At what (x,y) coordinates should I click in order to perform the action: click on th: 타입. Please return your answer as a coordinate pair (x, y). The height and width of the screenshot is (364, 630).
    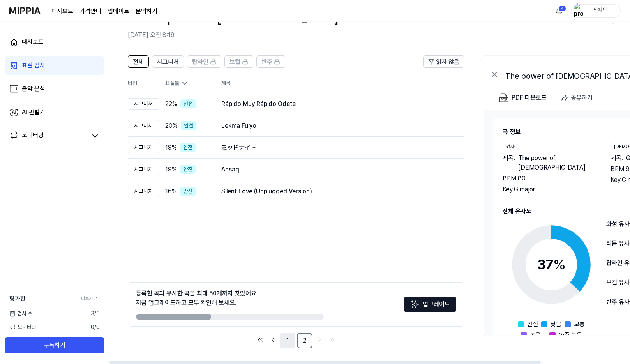
    Looking at the image, I should click on (143, 84).